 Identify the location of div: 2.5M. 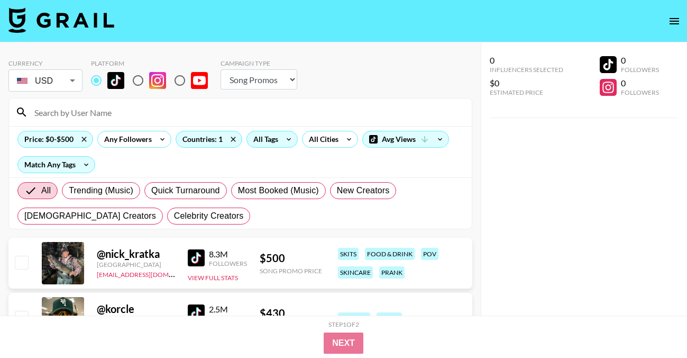
(228, 309).